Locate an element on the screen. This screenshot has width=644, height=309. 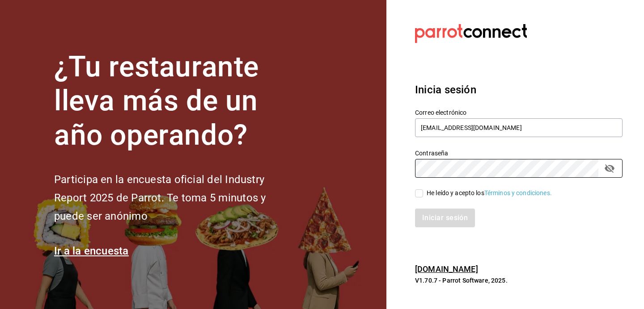
h3: Inicia sesión is located at coordinates (519, 90).